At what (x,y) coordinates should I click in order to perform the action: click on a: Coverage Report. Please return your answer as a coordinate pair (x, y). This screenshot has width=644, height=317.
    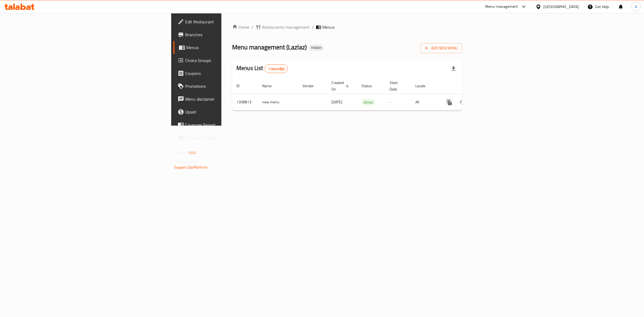
    Looking at the image, I should click on (226, 125).